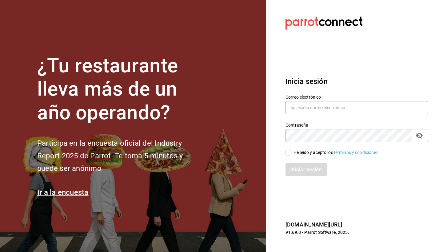  What do you see at coordinates (357, 82) in the screenshot?
I see `h3: Inicia sesión` at bounding box center [357, 82].